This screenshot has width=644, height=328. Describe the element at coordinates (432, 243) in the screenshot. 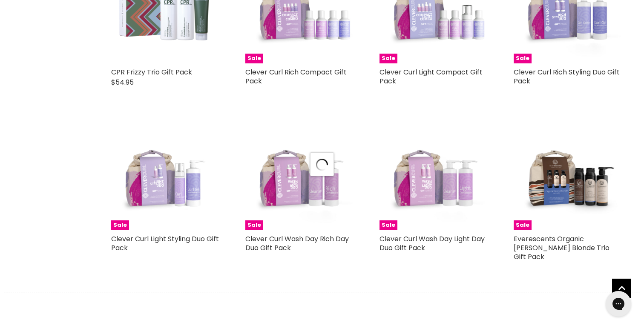

I see `a: Clever Curl Wash Day Light Day Duo Gift Pack` at that location.